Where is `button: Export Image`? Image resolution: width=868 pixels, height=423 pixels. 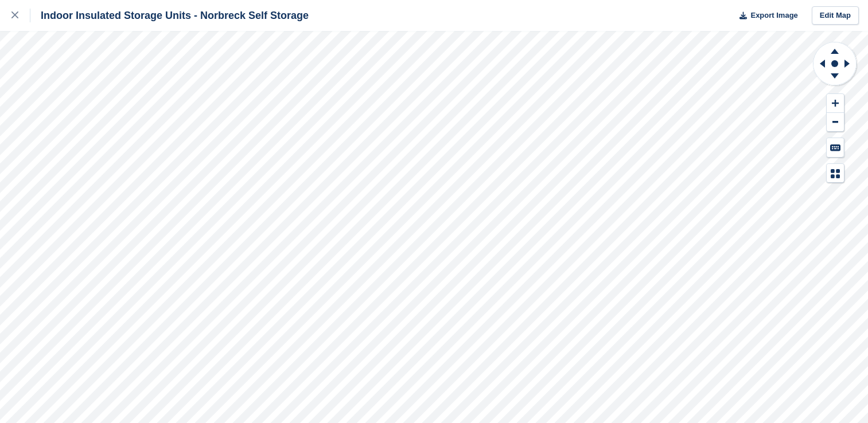 button: Export Image is located at coordinates (766, 16).